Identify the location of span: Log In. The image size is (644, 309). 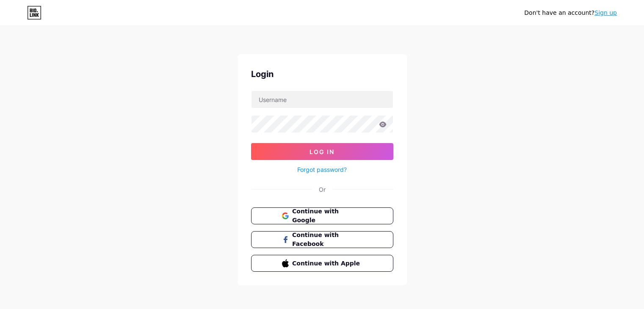
(322, 152).